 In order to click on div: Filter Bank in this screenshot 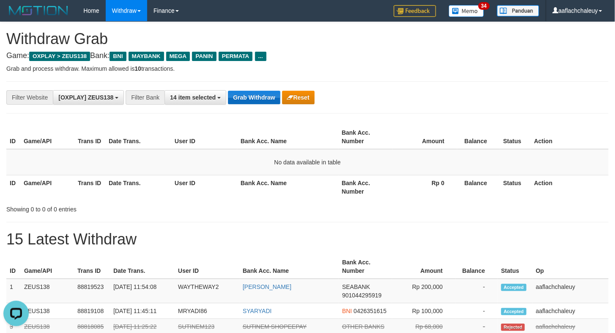, I will do `click(145, 97)`.